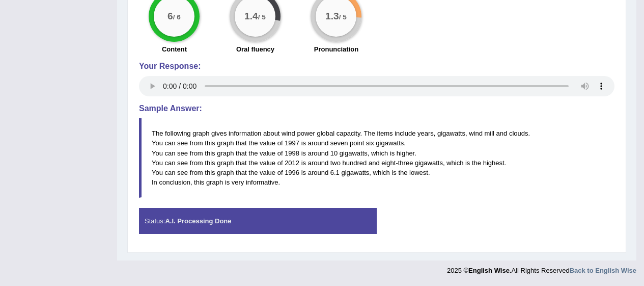 The width and height of the screenshot is (644, 286). I want to click on div: 2025 © All Rights Reserved, so click(542, 267).